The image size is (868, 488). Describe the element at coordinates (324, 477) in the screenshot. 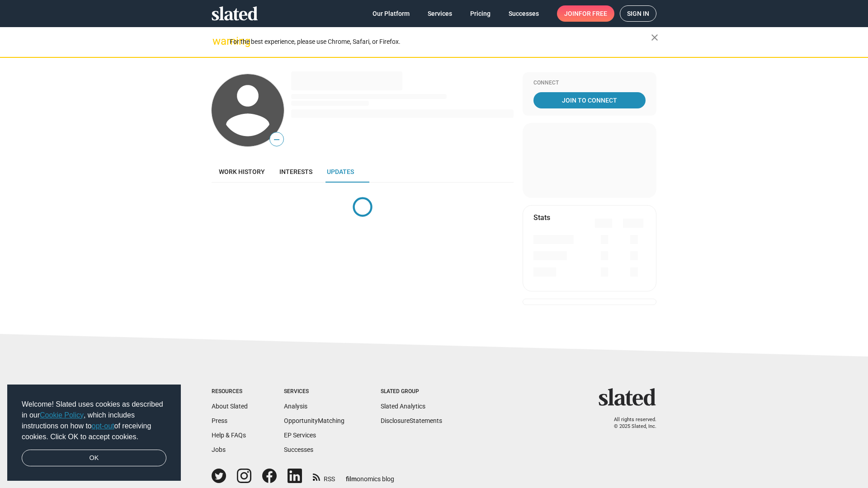

I see `a: RSS` at that location.